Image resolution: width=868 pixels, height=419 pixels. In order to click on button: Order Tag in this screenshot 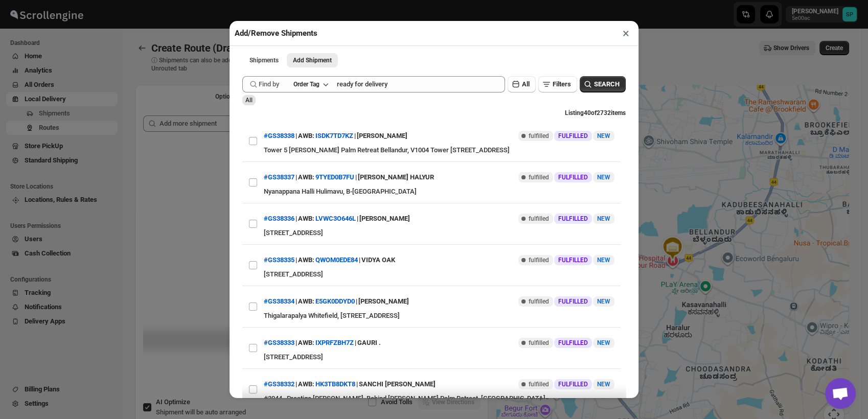, I will do `click(310, 84)`.